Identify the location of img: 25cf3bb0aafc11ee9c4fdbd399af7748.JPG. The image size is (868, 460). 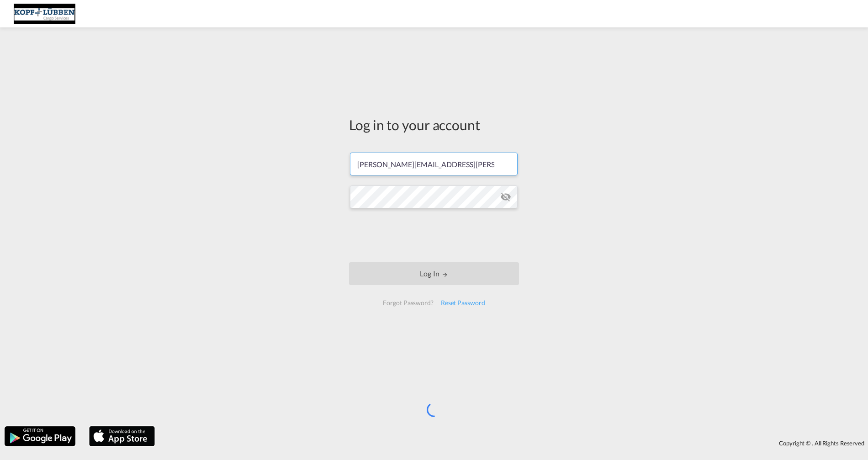
(45, 13).